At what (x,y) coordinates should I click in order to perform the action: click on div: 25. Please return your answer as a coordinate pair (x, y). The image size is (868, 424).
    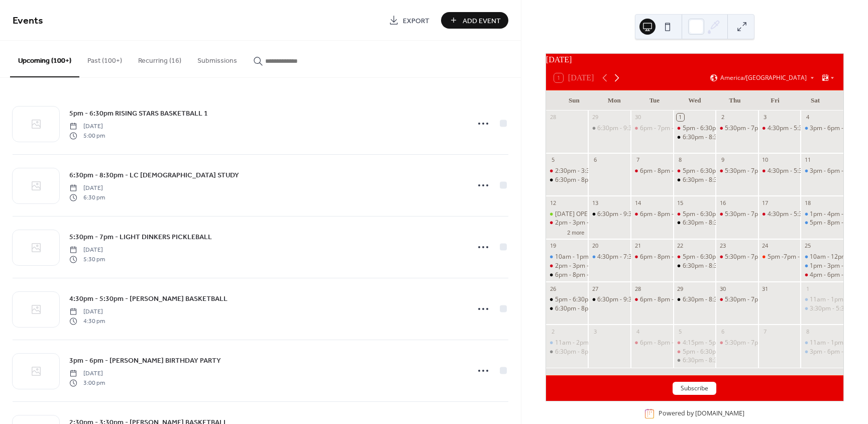
    Looking at the image, I should click on (807, 246).